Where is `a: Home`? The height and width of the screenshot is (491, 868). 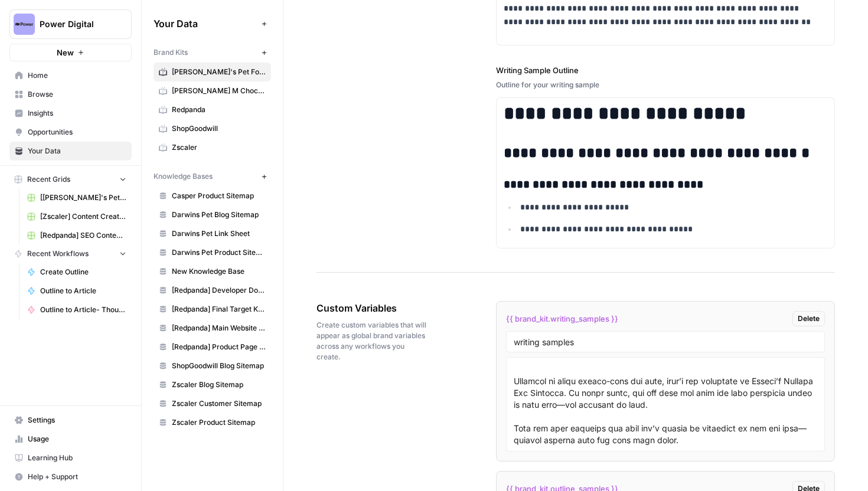
a: Home is located at coordinates (70, 75).